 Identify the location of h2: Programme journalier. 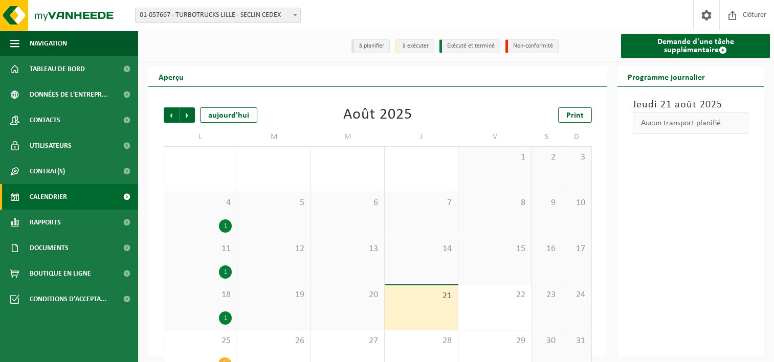
(666, 76).